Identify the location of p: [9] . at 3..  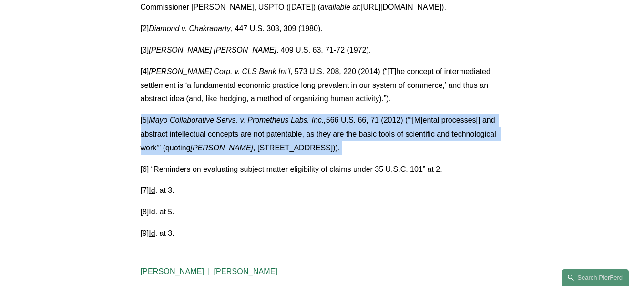
(322, 233).